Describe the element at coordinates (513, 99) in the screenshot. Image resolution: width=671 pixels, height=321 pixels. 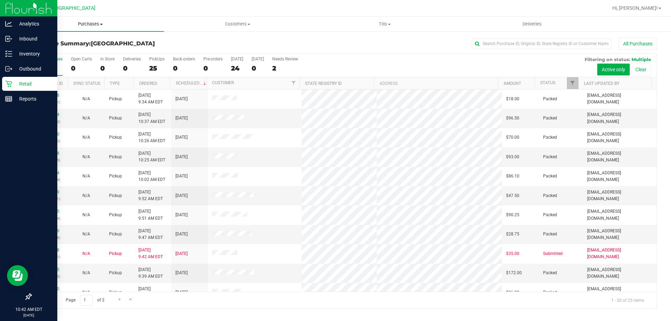
I see `span: $18.00` at that location.